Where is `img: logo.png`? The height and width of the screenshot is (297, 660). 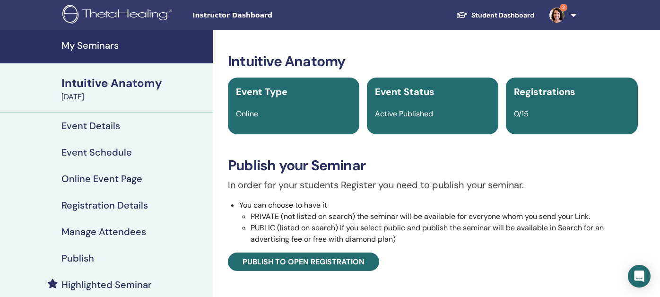
img: logo.png is located at coordinates (119, 15).